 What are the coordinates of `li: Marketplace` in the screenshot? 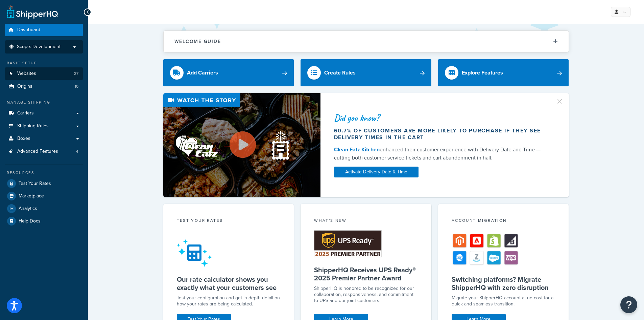 It's located at (44, 196).